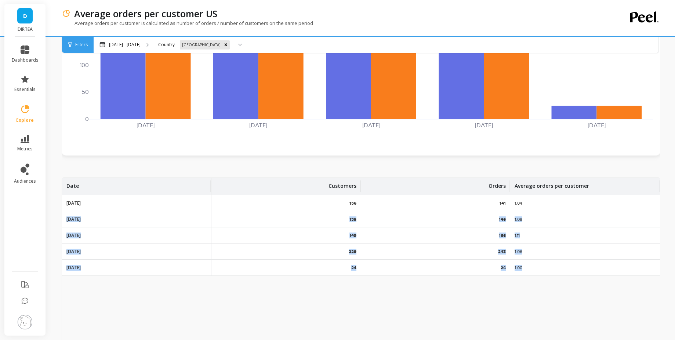  What do you see at coordinates (552, 184) in the screenshot?
I see `p: Average orders per customer` at bounding box center [552, 184].